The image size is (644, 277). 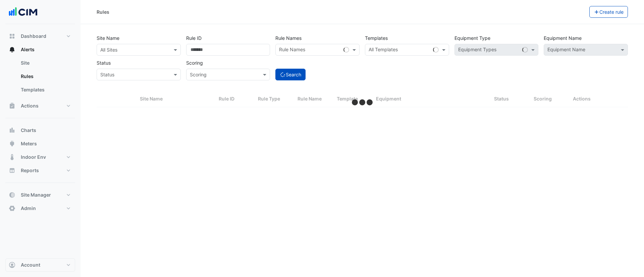 What do you see at coordinates (195, 63) in the screenshot?
I see `label: Scoring` at bounding box center [195, 63].